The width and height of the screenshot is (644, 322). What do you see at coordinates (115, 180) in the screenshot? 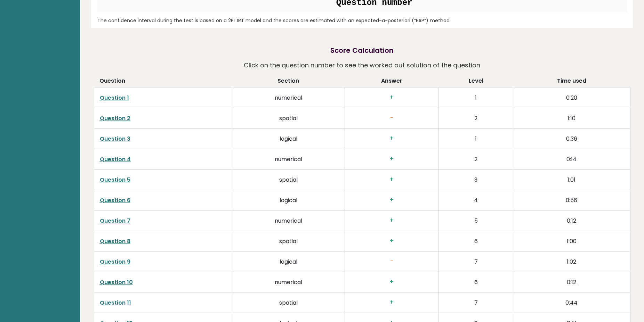
I see `a: Question 5` at bounding box center [115, 180].